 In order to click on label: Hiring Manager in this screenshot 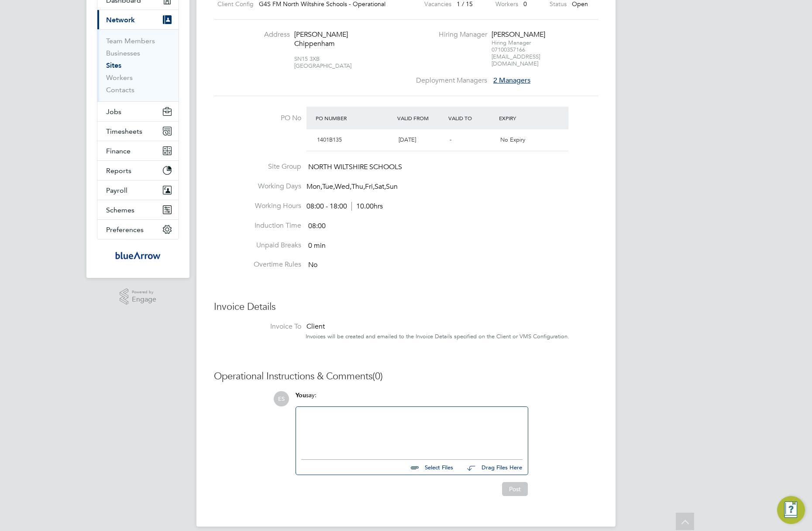, I will do `click(451, 34)`.